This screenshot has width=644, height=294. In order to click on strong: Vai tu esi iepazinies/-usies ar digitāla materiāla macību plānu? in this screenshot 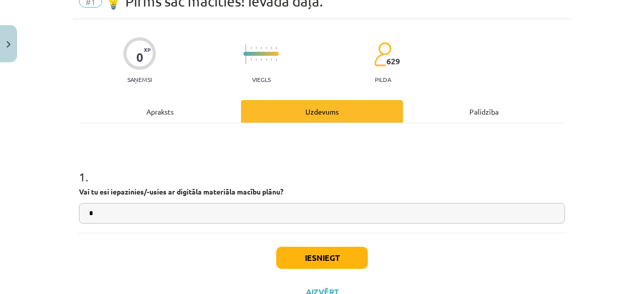, I will do `click(181, 192)`.